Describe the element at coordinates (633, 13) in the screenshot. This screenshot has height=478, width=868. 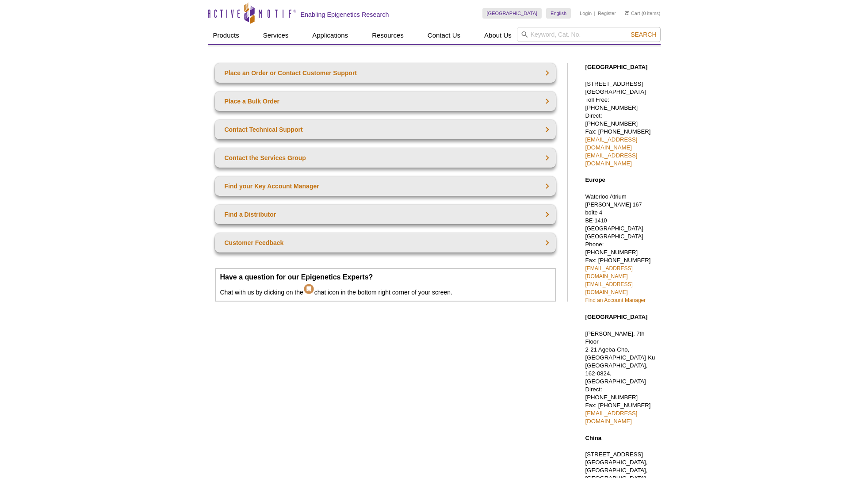
I see `a: Cart` at that location.